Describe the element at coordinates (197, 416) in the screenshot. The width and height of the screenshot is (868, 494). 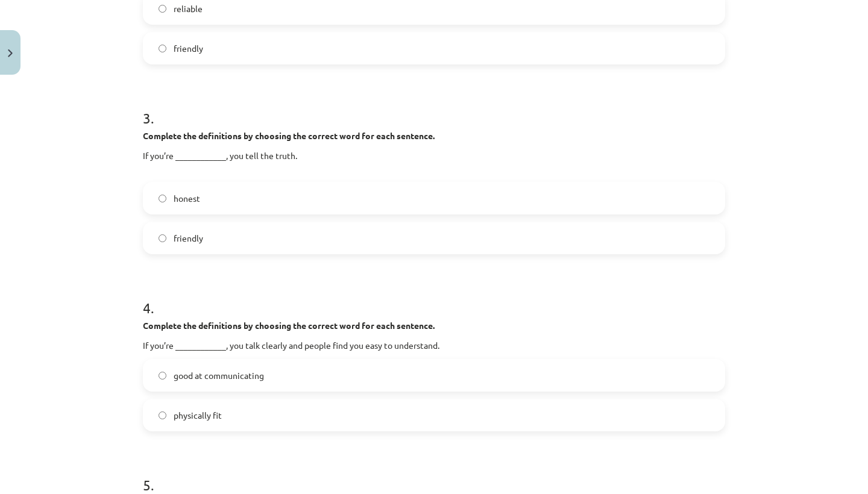
I see `span: physically fit` at that location.